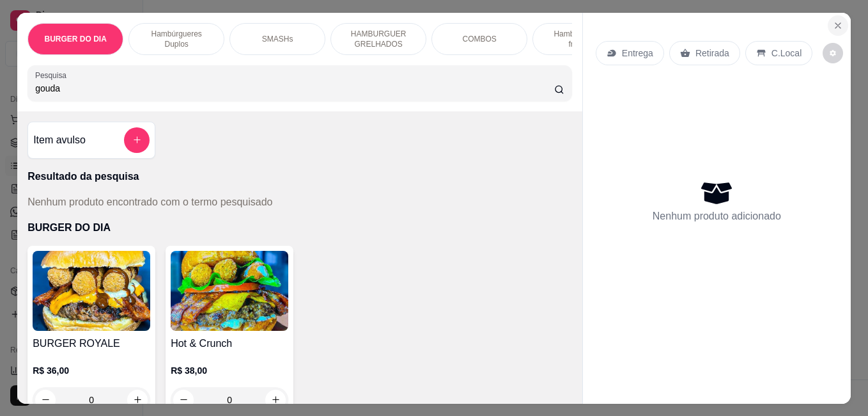  Describe the element at coordinates (712, 53) in the screenshot. I see `p: Retirada` at that location.